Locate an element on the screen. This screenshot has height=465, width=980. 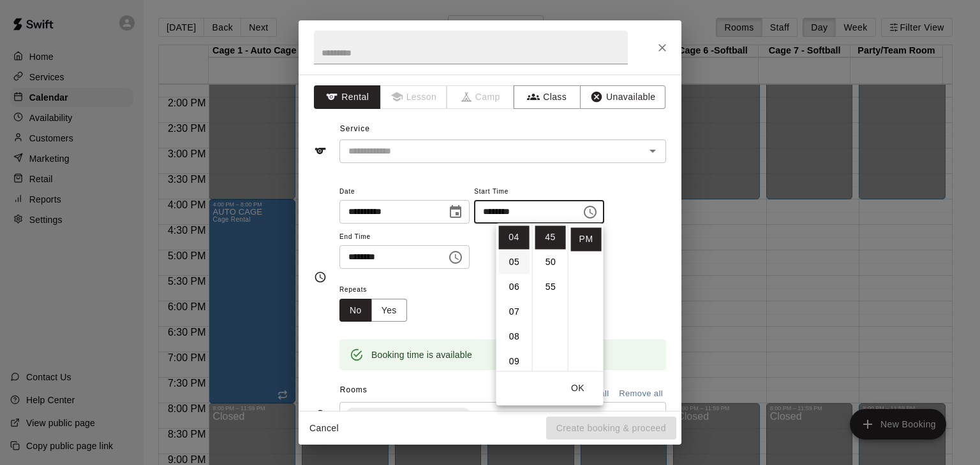
button: Yes is located at coordinates (389, 310).